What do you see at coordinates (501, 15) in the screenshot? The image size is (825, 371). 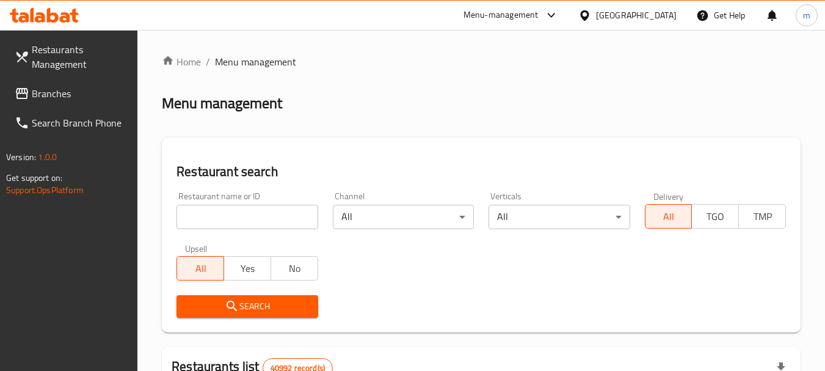 I see `div: Menu-management` at bounding box center [501, 15].